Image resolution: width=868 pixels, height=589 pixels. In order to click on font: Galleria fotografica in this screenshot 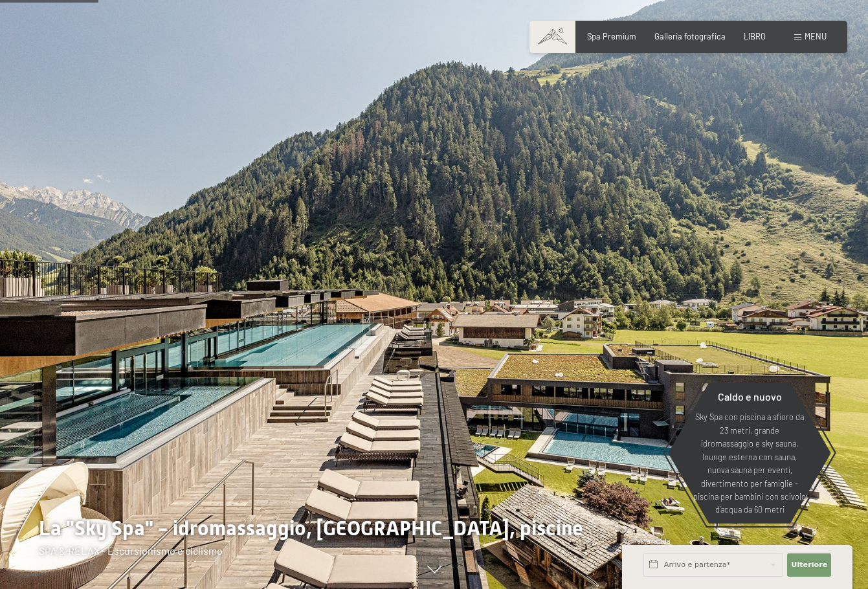, I will do `click(690, 36)`.